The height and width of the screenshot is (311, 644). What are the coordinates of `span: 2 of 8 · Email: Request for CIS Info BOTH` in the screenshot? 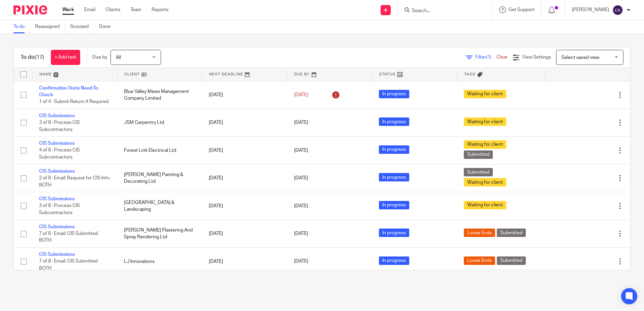 It's located at (74, 182).